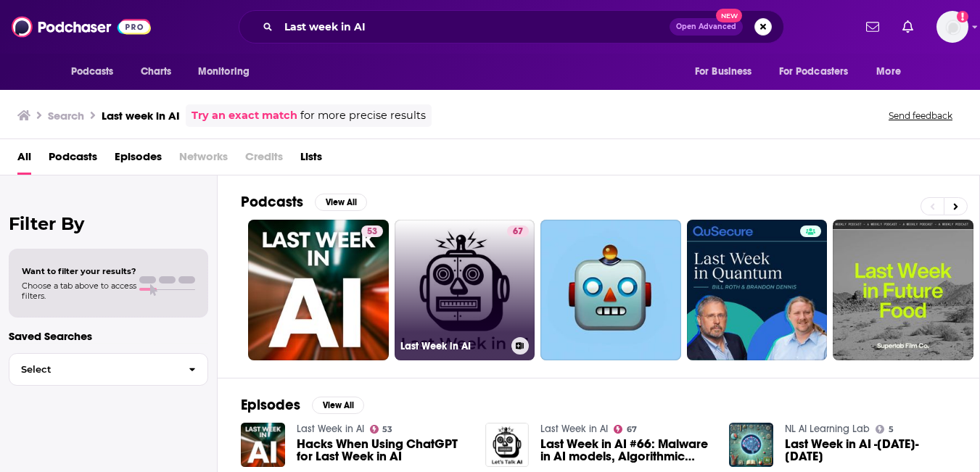  Describe the element at coordinates (890, 429) in the screenshot. I see `span: 5` at that location.